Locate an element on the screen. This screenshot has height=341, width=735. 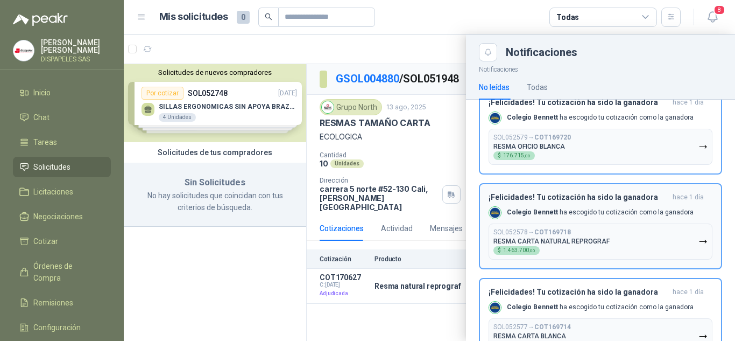
a: Tareas is located at coordinates (62, 142).